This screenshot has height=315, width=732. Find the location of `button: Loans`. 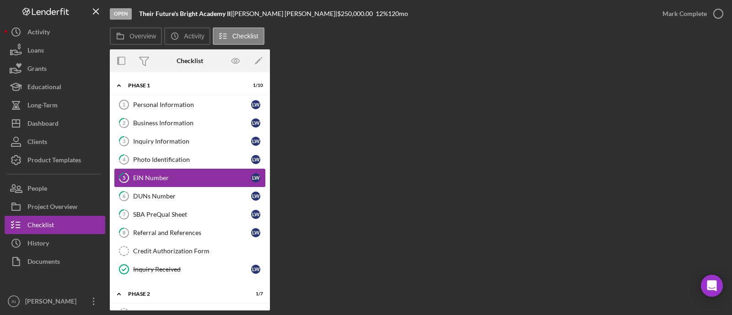

button: Loans is located at coordinates (55, 50).